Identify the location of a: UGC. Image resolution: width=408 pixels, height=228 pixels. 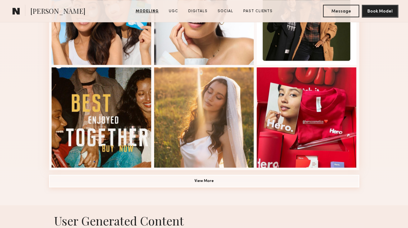
(174, 11).